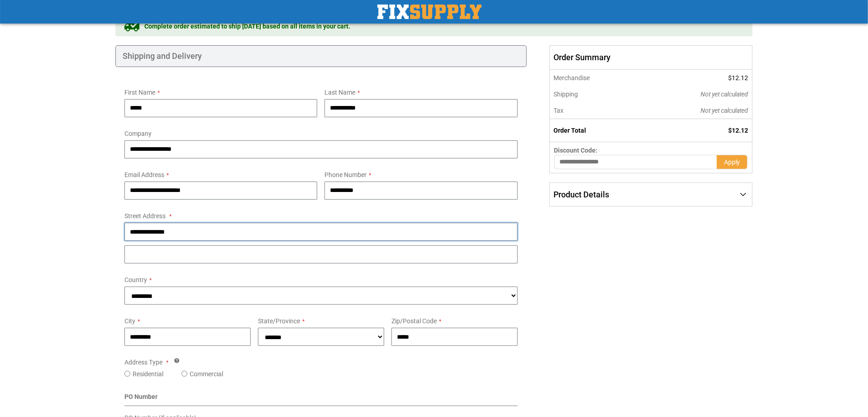  I want to click on span: Order Summary, so click(651, 58).